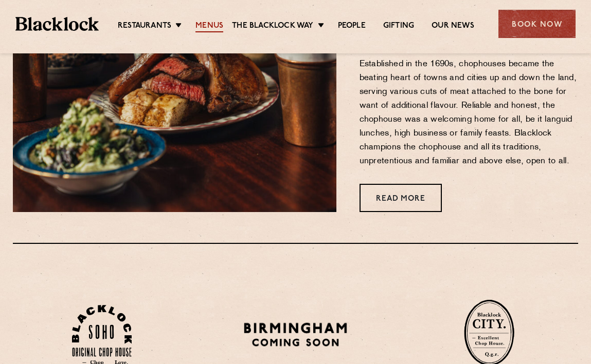 This screenshot has width=591, height=364. I want to click on a: The Blacklock Way, so click(272, 27).